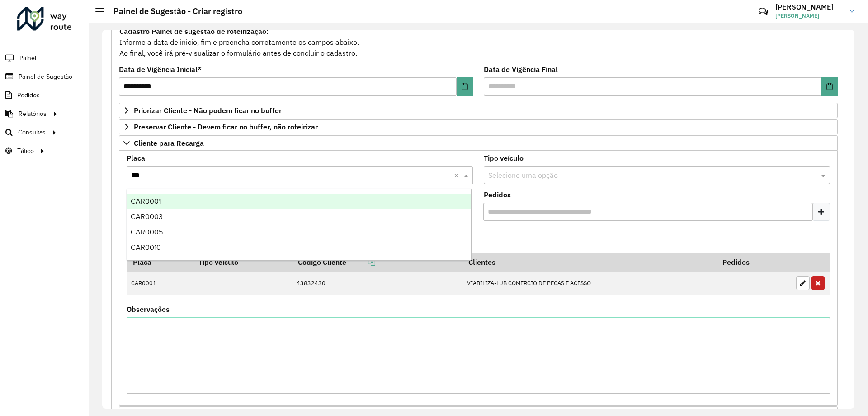 This screenshot has height=416, width=868. I want to click on span: Pedidos, so click(28, 95).